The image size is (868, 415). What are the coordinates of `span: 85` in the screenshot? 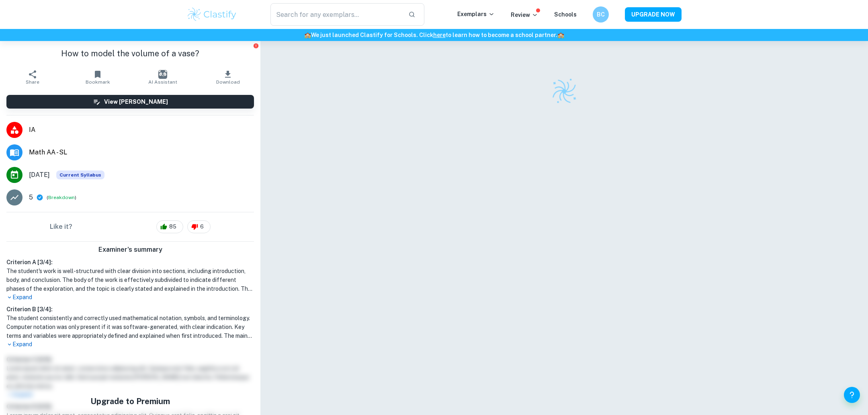 It's located at (172, 227).